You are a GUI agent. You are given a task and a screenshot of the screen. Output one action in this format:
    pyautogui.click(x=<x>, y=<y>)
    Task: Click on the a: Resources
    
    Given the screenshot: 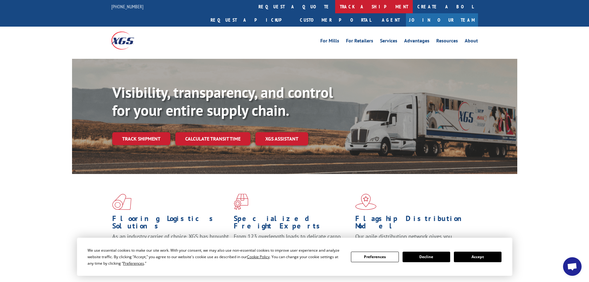 What is the action you would take?
    pyautogui.click(x=447, y=42)
    